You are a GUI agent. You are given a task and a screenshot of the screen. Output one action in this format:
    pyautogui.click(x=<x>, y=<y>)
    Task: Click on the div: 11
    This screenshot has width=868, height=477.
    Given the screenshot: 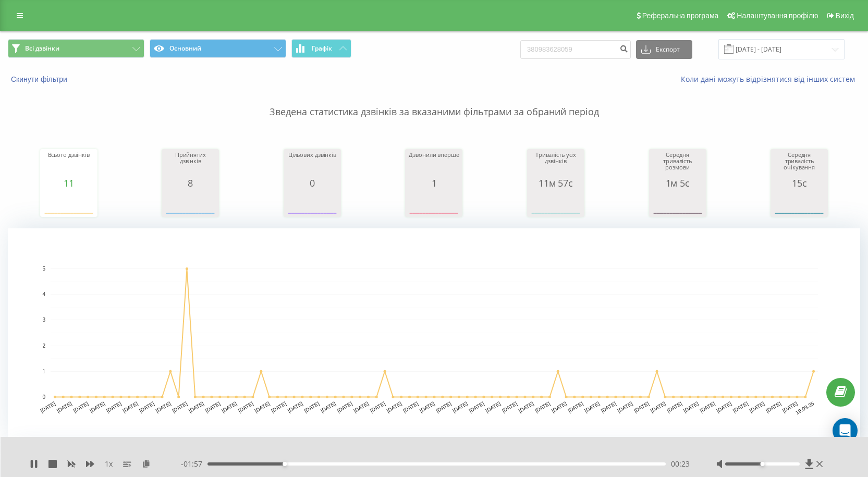 What is the action you would take?
    pyautogui.click(x=69, y=183)
    